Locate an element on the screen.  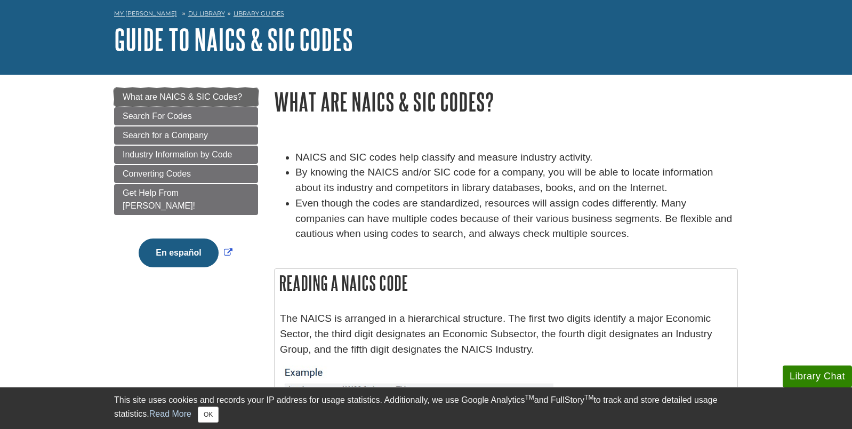
span: Converting Codes is located at coordinates (157, 173).